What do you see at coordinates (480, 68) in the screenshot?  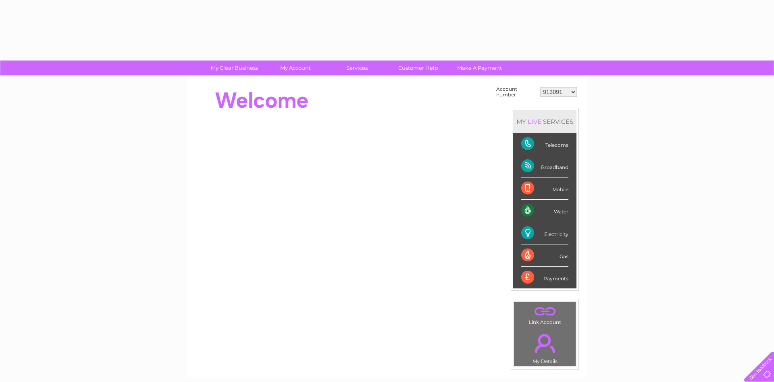 I see `a: Make A Payment` at bounding box center [480, 68].